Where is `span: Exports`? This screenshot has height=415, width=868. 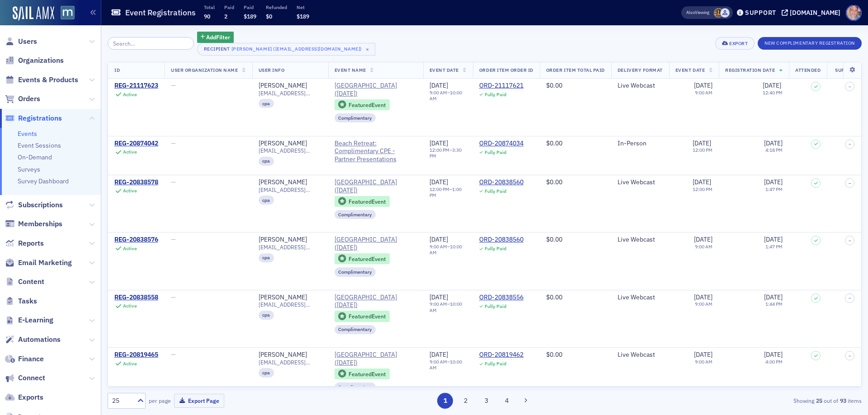
span: Exports is located at coordinates (31, 397).